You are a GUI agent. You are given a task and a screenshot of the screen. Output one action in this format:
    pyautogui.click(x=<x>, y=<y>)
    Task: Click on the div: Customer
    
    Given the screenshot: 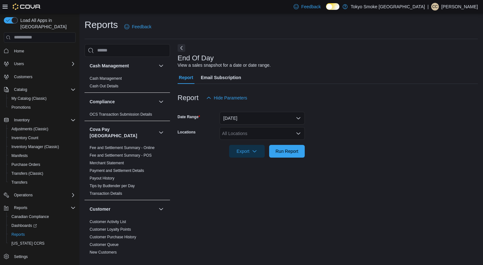 What is the action you would take?
    pyautogui.click(x=127, y=238)
    